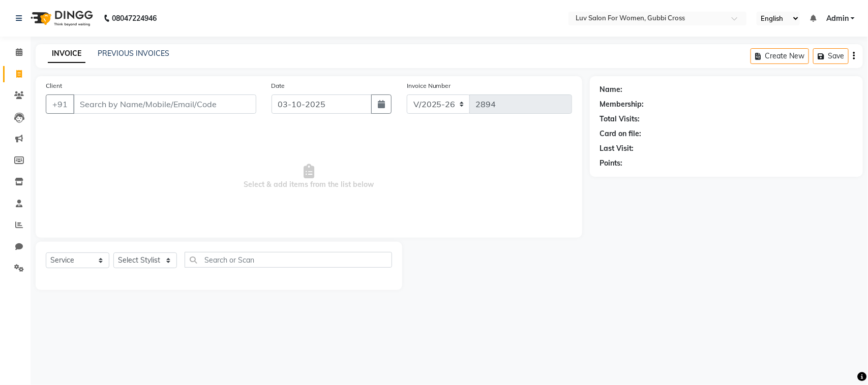  What do you see at coordinates (621, 133) in the screenshot?
I see `div: Card on file:` at bounding box center [621, 133].